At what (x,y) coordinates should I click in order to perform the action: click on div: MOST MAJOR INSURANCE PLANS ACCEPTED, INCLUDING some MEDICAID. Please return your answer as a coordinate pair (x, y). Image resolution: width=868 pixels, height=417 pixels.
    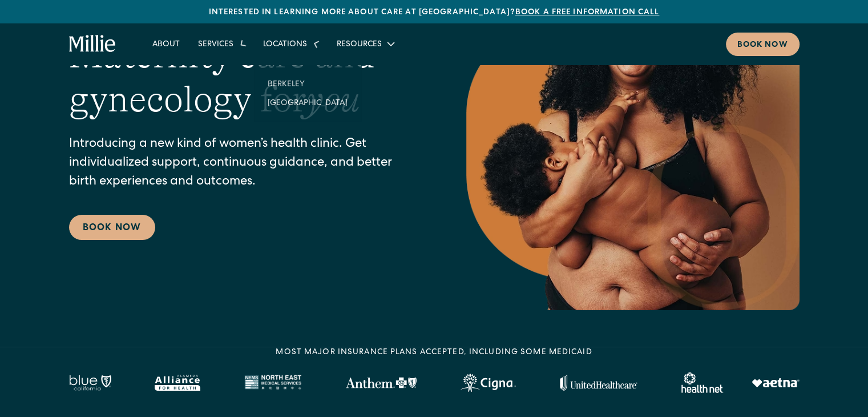
    Looking at the image, I should click on (434, 352).